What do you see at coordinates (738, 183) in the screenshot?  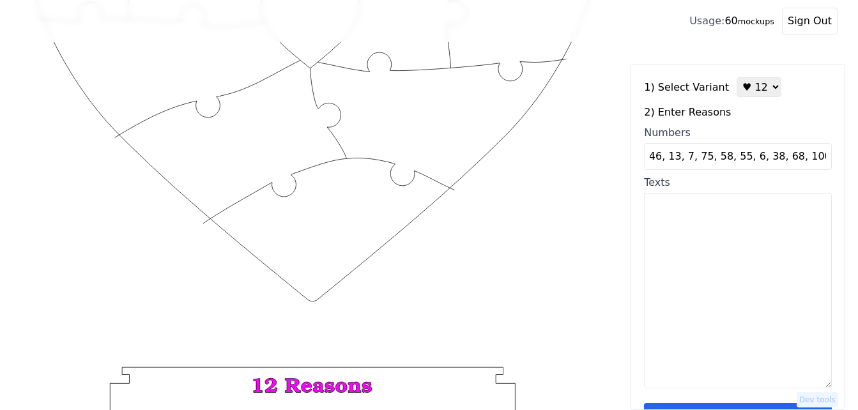 I see `div: Texts` at bounding box center [738, 183].